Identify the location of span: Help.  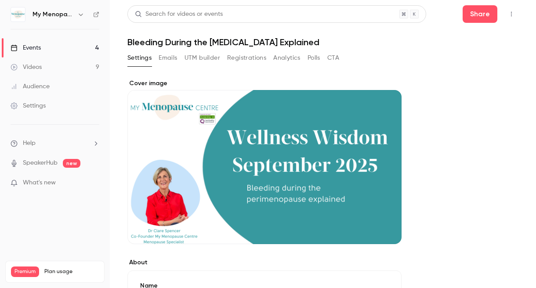
(29, 143).